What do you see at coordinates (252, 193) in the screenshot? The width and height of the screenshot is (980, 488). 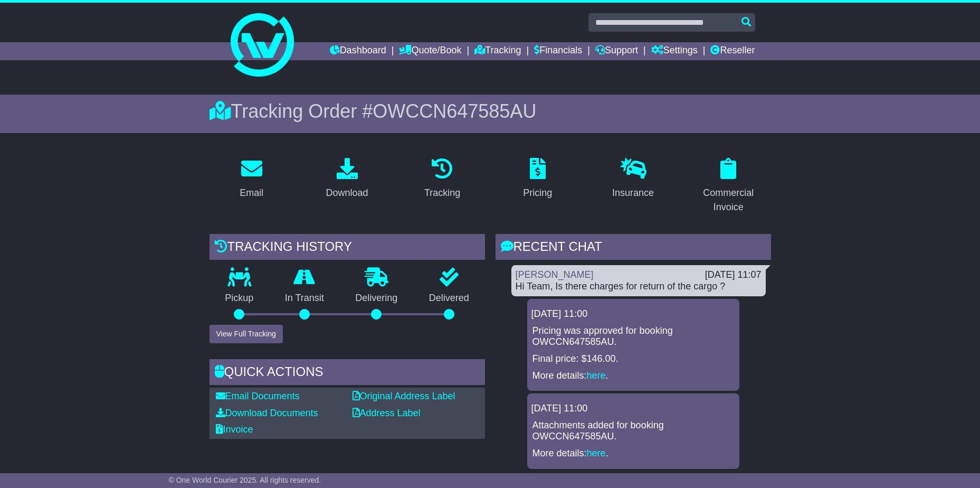 I see `div: Email` at bounding box center [252, 193].